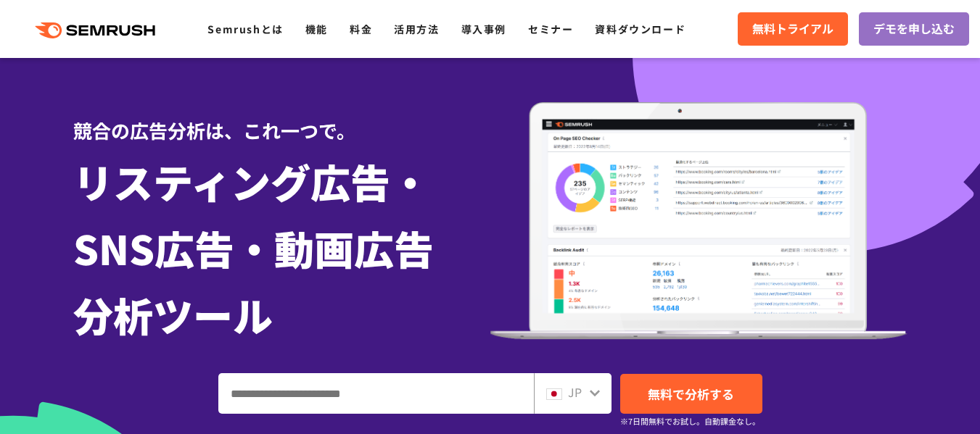  What do you see at coordinates (281, 119) in the screenshot?
I see `div: 競合の広告分析は、これ一つで。` at bounding box center [281, 119].